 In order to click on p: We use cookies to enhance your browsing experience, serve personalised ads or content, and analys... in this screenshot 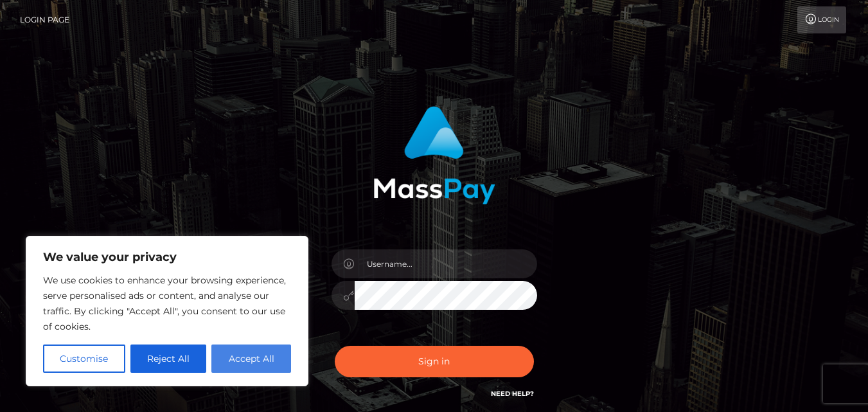, I will do `click(167, 303)`.